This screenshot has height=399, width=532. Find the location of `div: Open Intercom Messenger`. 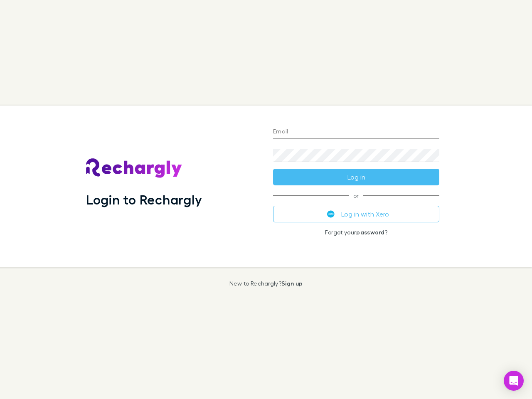

div: Open Intercom Messenger is located at coordinates (514, 381).